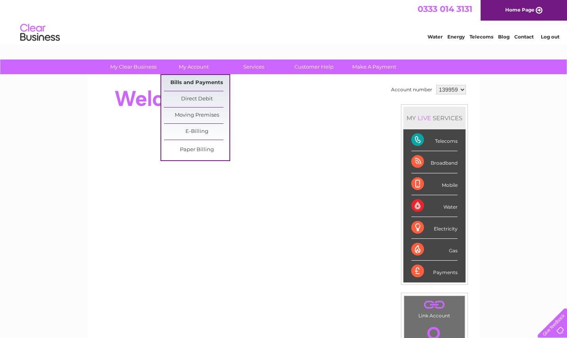  I want to click on div: Mobile, so click(434, 184).